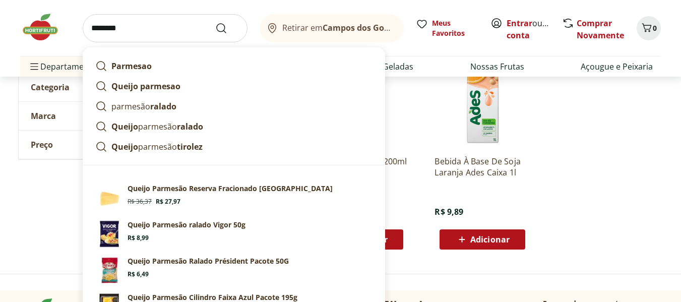 This screenshot has width=681, height=302. What do you see at coordinates (234, 127) in the screenshot?
I see `a: Queijoparmesãoralado` at bounding box center [234, 127].